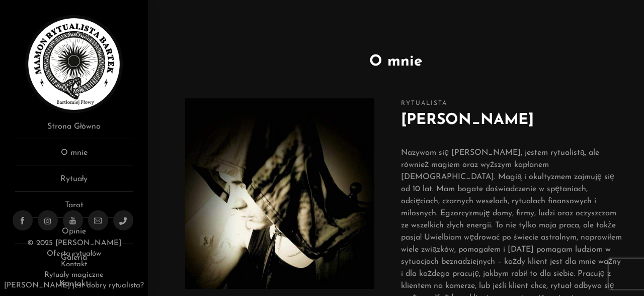  What do you see at coordinates (512, 104) in the screenshot?
I see `span: Rytualista` at bounding box center [512, 104].